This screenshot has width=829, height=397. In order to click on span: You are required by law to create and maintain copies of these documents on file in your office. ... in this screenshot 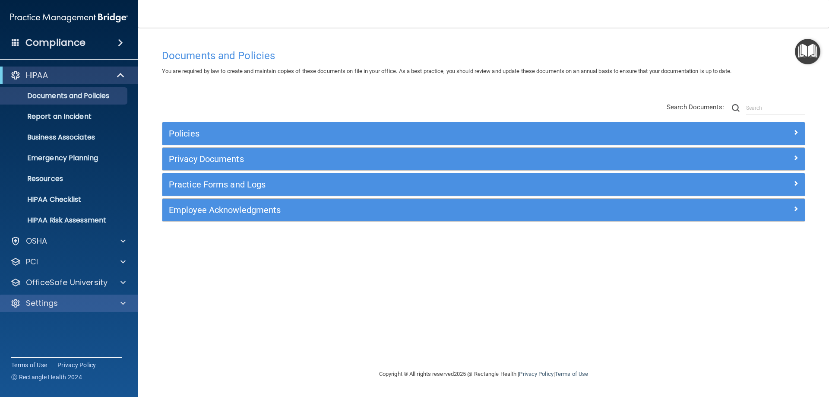, I will do `click(446, 71)`.